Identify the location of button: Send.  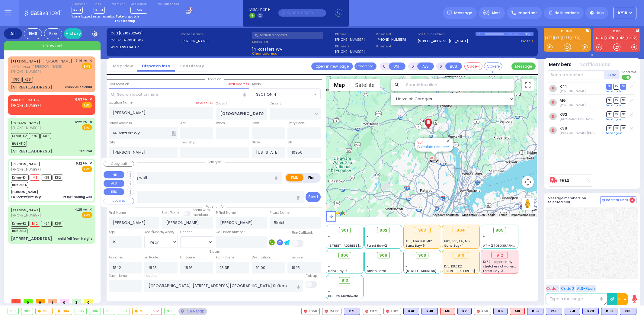
(313, 197).